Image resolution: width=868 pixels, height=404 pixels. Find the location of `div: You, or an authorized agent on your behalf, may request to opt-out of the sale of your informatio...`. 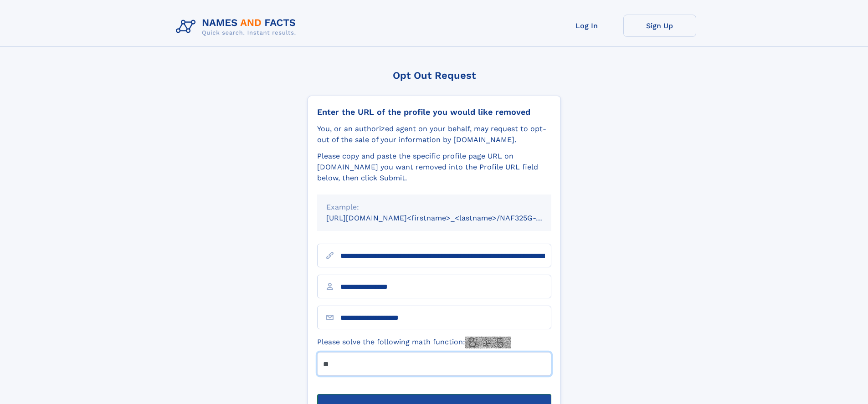

div: You, or an authorized agent on your behalf, may request to opt-out of the sale of your informatio... is located at coordinates (434, 135).